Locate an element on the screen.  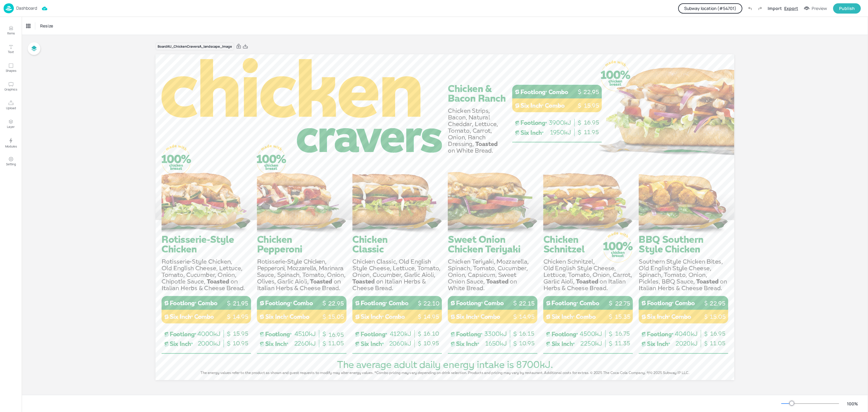
p: 15.35 is located at coordinates (622, 316).